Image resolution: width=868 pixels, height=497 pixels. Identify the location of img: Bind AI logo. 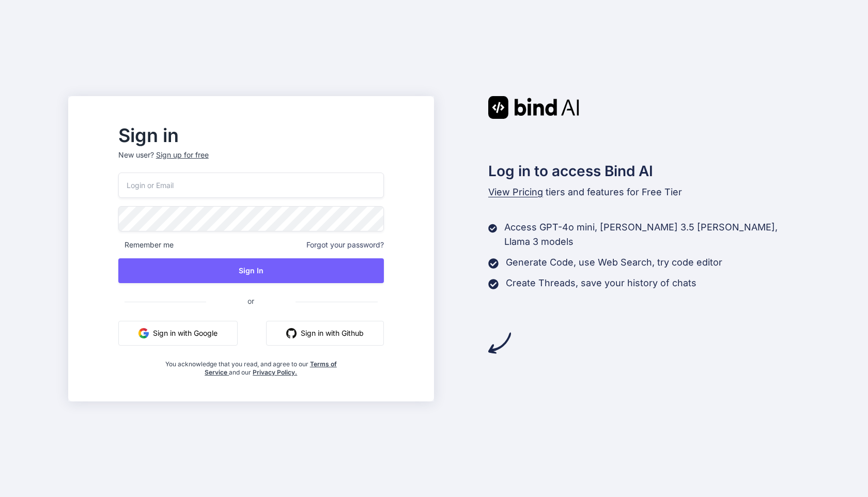
(534, 108).